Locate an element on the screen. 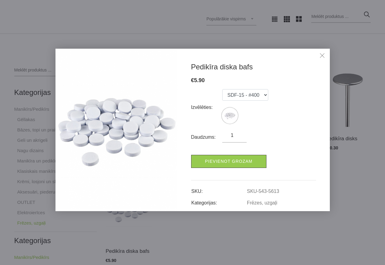 The height and width of the screenshot is (265, 385). a: Pievienot grozam is located at coordinates (229, 161).